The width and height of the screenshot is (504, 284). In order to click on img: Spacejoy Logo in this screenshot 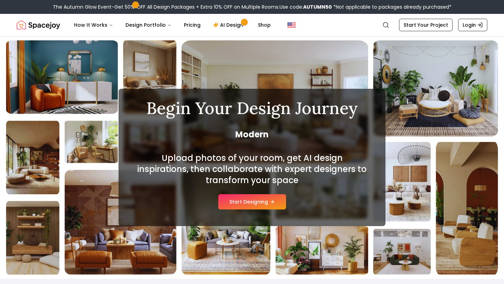, I will do `click(38, 25)`.